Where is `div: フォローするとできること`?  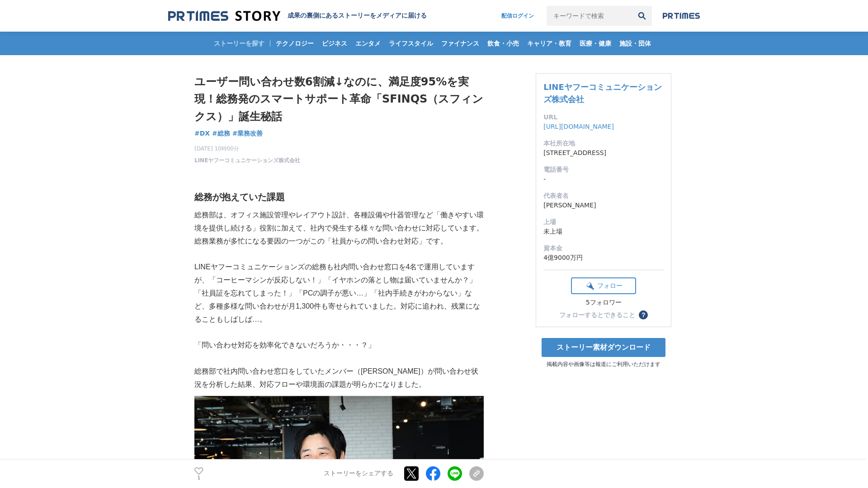 div: フォローするとできること is located at coordinates (598, 315).